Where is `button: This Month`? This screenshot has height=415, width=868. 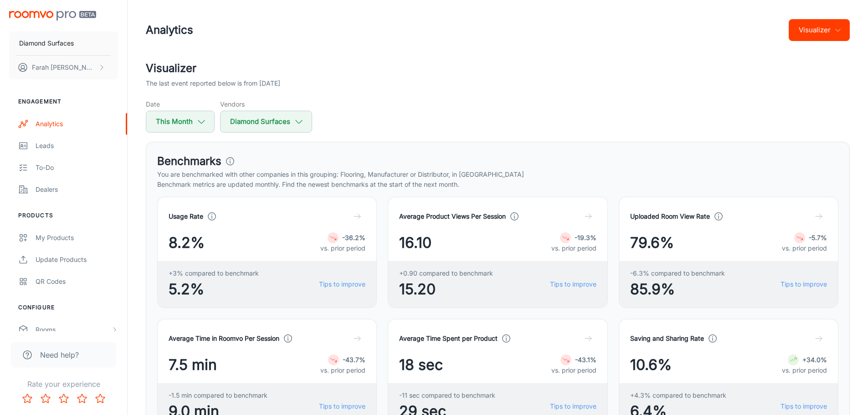
button: This Month is located at coordinates (180, 122).